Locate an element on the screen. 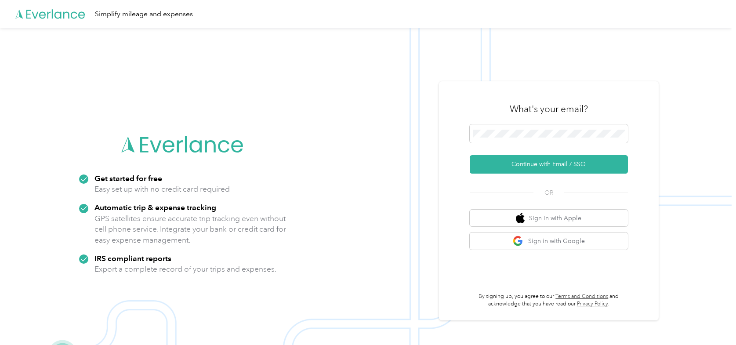 The width and height of the screenshot is (736, 345). button: Continue with Email / SSO is located at coordinates (549, 164).